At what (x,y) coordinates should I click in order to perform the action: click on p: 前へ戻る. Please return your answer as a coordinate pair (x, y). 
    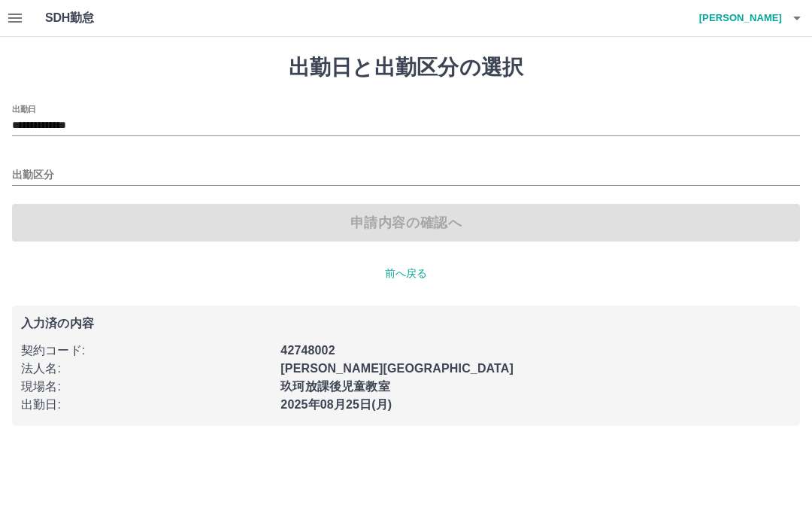
    Looking at the image, I should click on (406, 273).